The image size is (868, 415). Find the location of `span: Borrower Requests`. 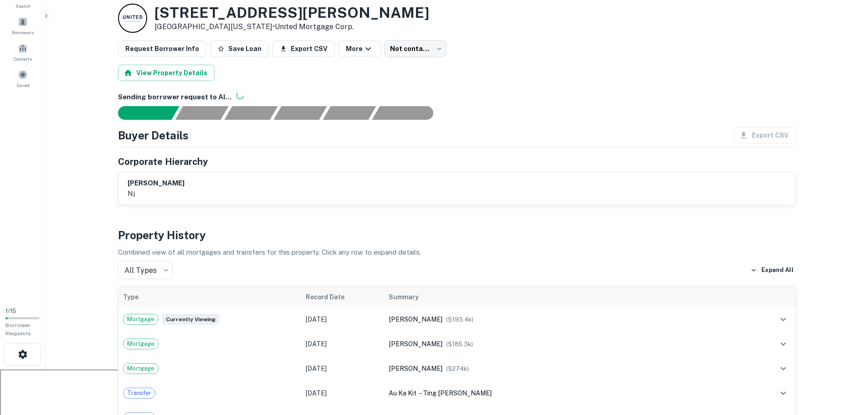

span: Borrower Requests is located at coordinates (18, 330).